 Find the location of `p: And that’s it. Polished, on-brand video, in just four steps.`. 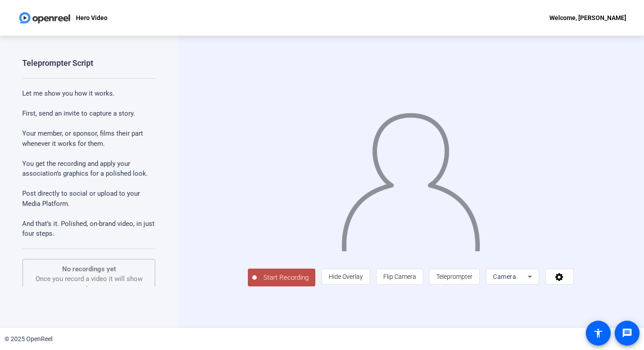

p: And that’s it. Polished, on-brand video, in just four steps. is located at coordinates (89, 228).